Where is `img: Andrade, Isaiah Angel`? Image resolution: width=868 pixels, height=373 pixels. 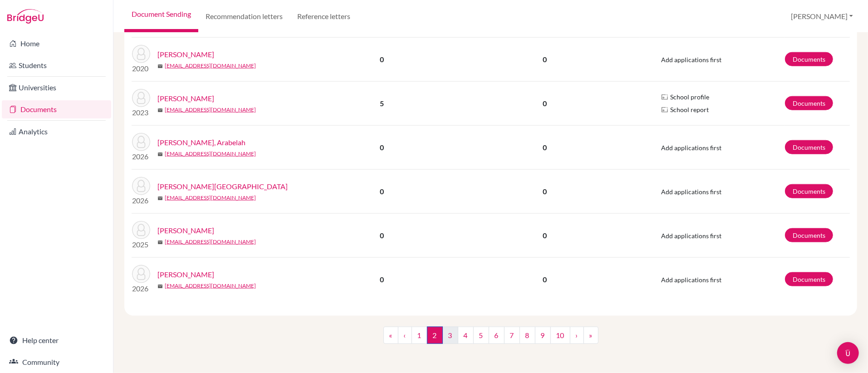
img: Andrade, Isaiah Angel is located at coordinates (141, 230).